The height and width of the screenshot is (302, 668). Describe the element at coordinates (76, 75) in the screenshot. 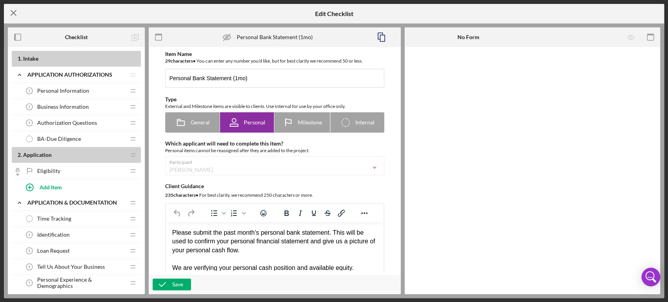

I see `div: Application Authorizations` at that location.